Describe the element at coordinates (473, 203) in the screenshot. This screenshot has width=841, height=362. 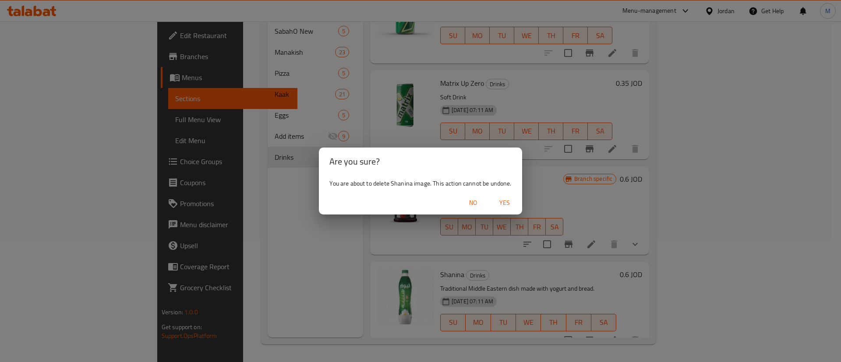
I see `button: No` at that location.